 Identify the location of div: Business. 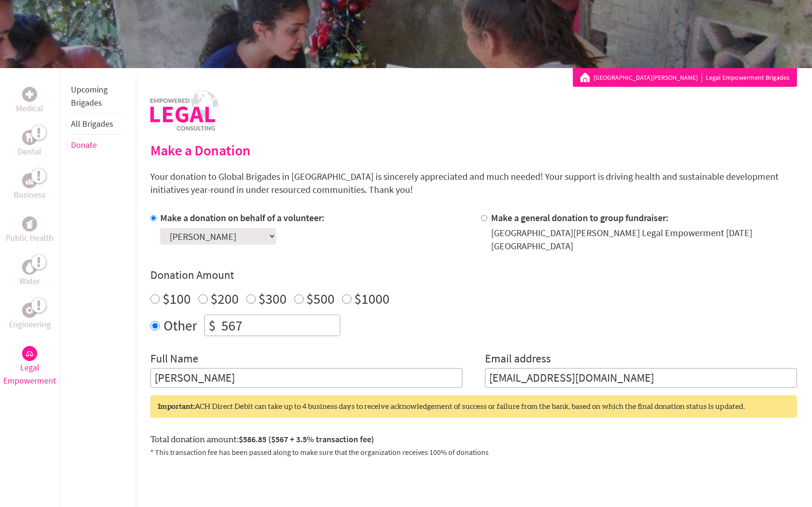
(30, 181).